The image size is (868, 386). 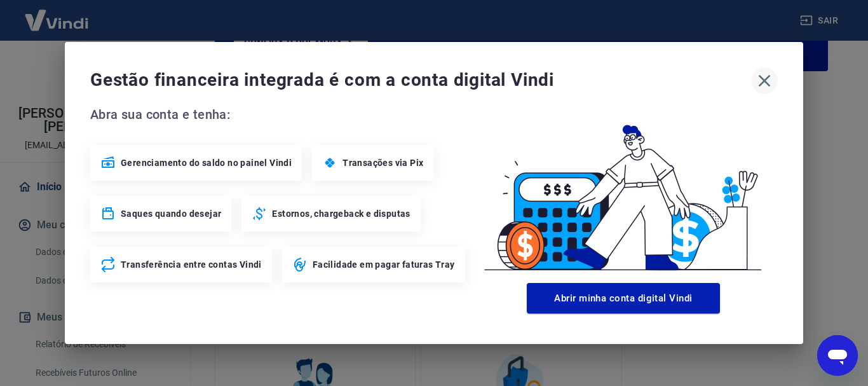 I want to click on span: Gerenciamento do saldo no painel Vindi, so click(x=206, y=163).